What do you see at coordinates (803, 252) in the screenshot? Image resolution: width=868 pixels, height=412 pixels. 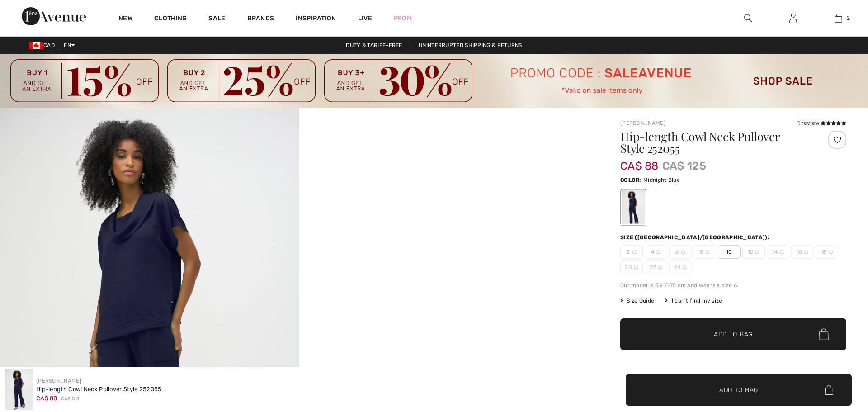 I see `span: 16` at bounding box center [803, 252].